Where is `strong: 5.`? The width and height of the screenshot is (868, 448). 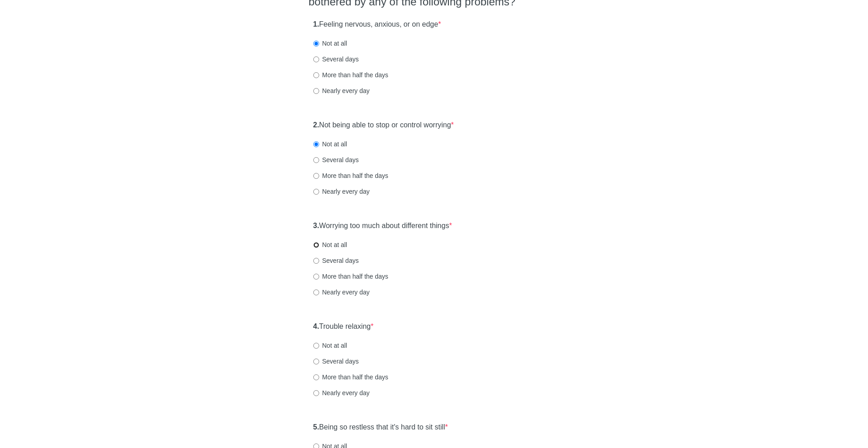 strong: 5. is located at coordinates (316, 427).